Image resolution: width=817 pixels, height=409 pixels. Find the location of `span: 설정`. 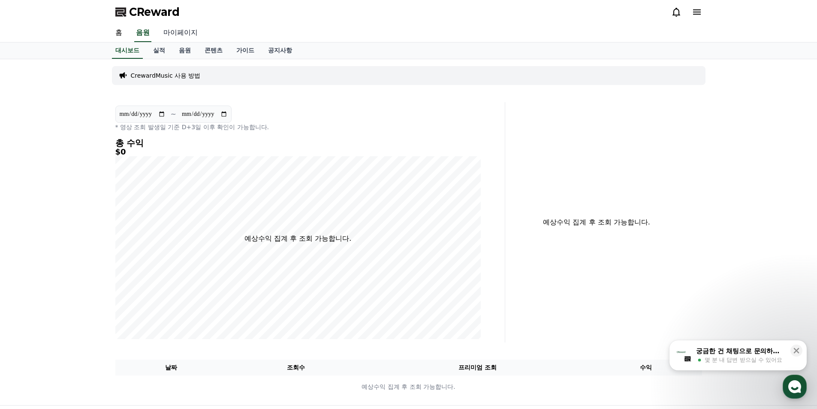

span: 설정 is located at coordinates (138, 288).